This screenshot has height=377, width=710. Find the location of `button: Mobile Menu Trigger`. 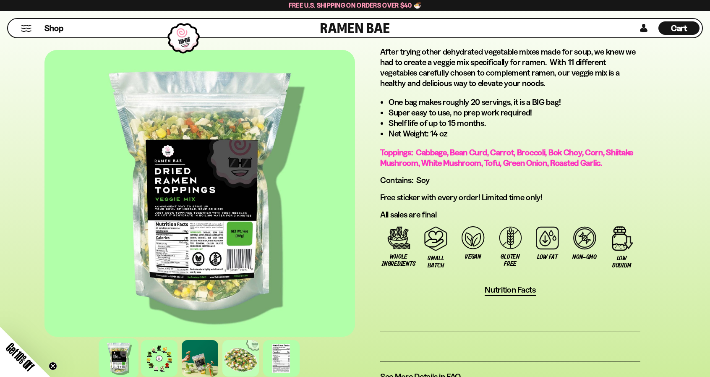

button: Mobile Menu Trigger is located at coordinates (26, 28).